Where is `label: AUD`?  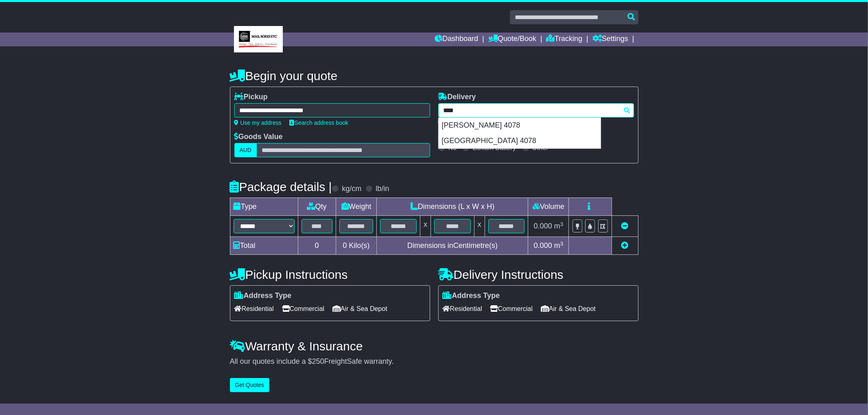
label: AUD is located at coordinates (246, 150).